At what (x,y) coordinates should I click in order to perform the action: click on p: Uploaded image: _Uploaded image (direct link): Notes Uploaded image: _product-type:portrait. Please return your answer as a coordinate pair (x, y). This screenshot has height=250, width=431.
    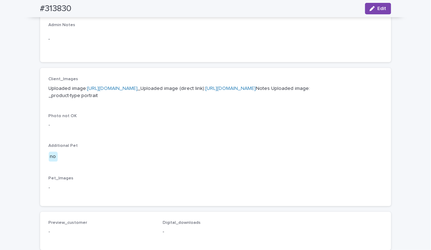
    Looking at the image, I should click on (215, 92).